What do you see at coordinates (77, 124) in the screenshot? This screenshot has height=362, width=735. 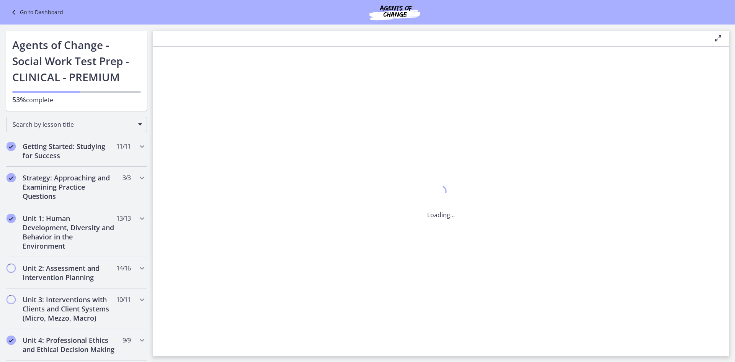 I see `div: Search by lesson title` at bounding box center [77, 124].